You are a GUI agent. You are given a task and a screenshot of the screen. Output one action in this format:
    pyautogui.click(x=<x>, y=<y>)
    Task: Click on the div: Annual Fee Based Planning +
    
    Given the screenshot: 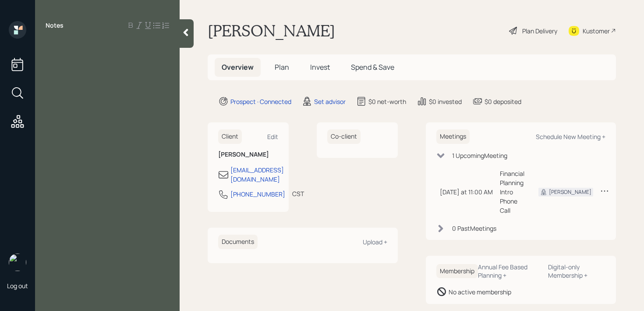 What is the action you would take?
    pyautogui.click(x=509, y=271)
    